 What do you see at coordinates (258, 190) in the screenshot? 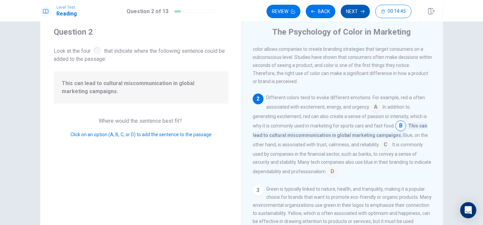
I see `div: 3` at bounding box center [258, 190].